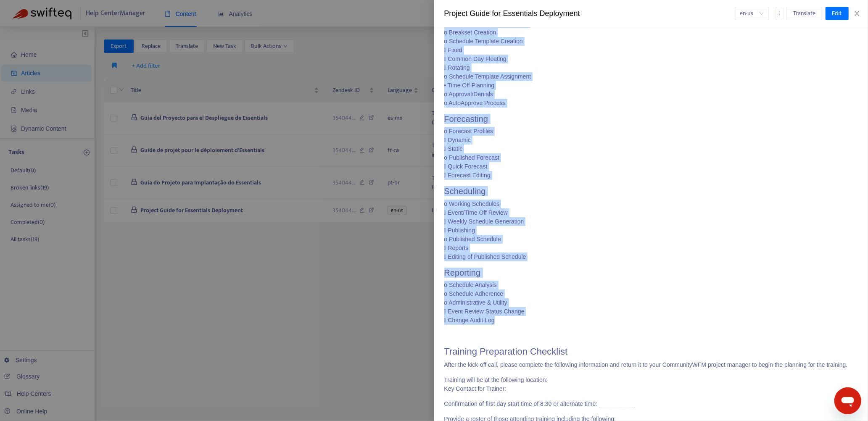 The height and width of the screenshot is (421, 868). Describe the element at coordinates (651, 352) in the screenshot. I see `h1: Training Preparation Checklist` at that location.